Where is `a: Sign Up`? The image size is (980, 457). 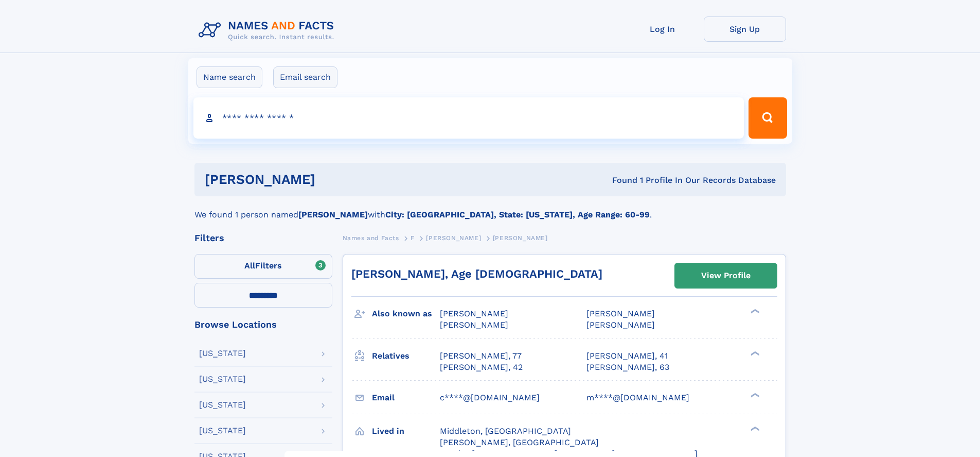
a: Sign Up is located at coordinates (745, 29).